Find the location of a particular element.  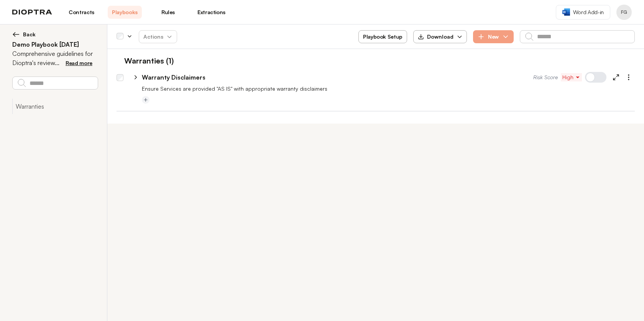

span: Actions is located at coordinates (158, 37).